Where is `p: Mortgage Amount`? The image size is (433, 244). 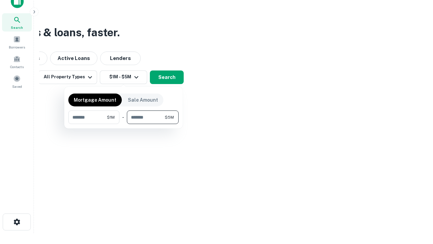 p: Mortgage Amount is located at coordinates (95, 100).